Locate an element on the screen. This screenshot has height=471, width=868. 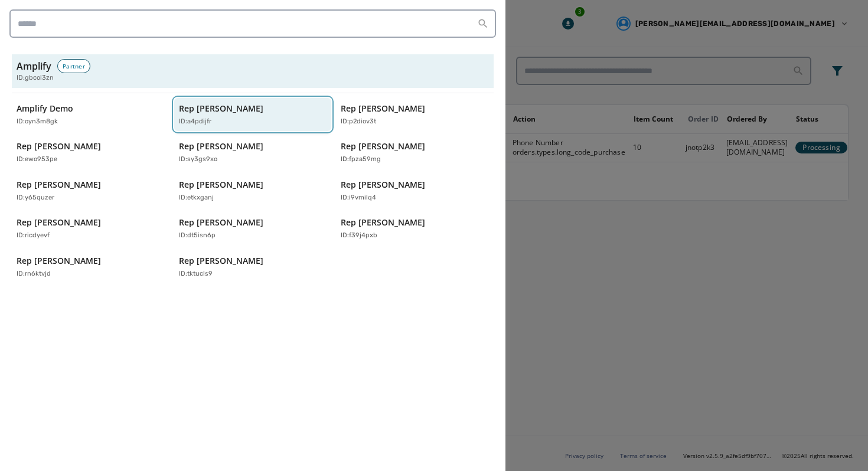
p: ID: tktucls9 is located at coordinates (196, 274).